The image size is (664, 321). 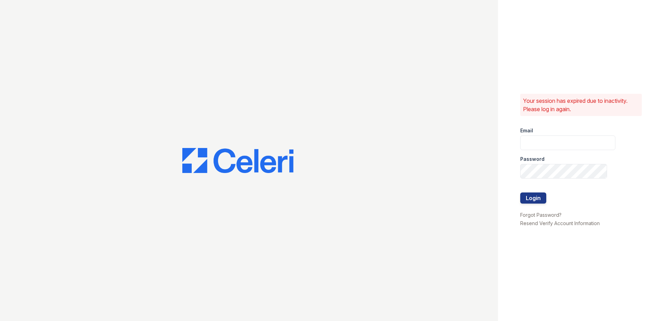 I want to click on img: CE_Logo_Blue-a8612792a0a2168367f1c8372b55b34899dd931a85d93a1a3d3e32e68fde9ad4.png, so click(x=238, y=160).